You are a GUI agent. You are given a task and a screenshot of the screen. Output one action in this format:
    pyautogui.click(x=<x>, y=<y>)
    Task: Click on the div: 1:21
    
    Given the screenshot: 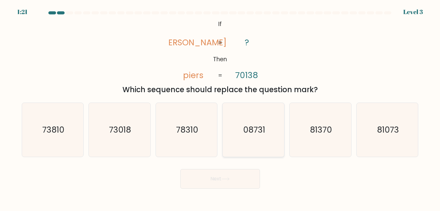 What is the action you would take?
    pyautogui.click(x=22, y=12)
    